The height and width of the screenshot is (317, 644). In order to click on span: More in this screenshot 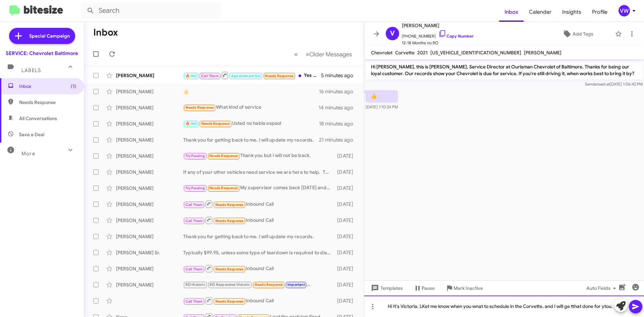, I will do `click(28, 154)`.